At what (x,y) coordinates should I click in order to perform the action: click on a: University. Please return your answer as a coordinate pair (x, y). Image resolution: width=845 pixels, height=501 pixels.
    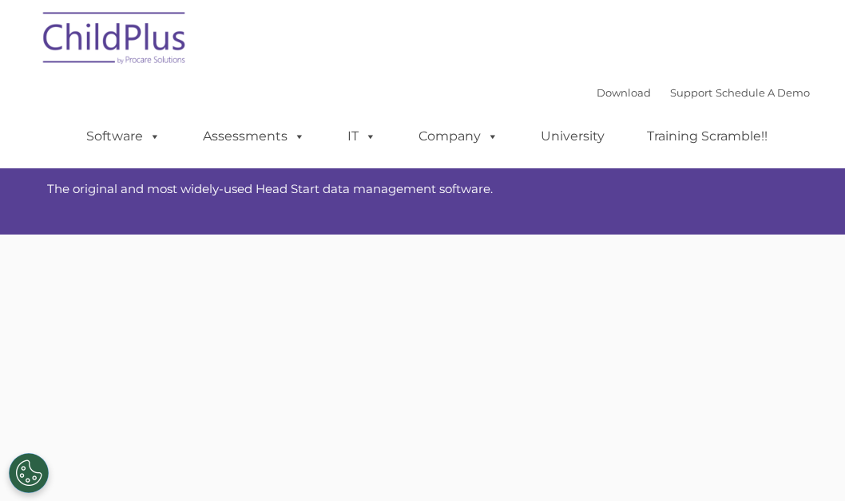
    Looking at the image, I should click on (573, 137).